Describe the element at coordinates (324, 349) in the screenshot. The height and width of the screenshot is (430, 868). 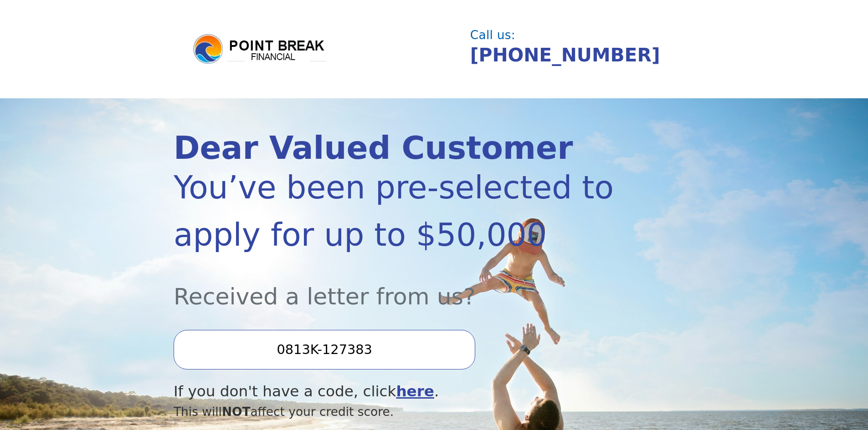
I see `input: Enter your Offer Code:` at that location.